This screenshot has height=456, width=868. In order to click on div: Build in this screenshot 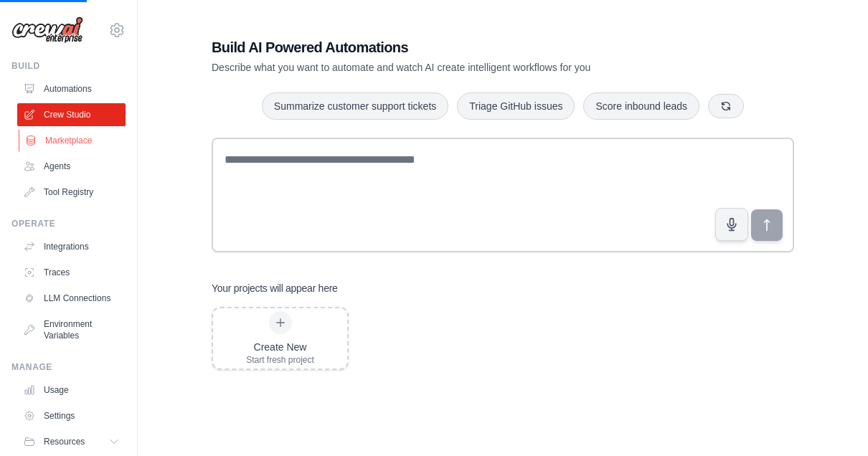, I will do `click(68, 66)`.